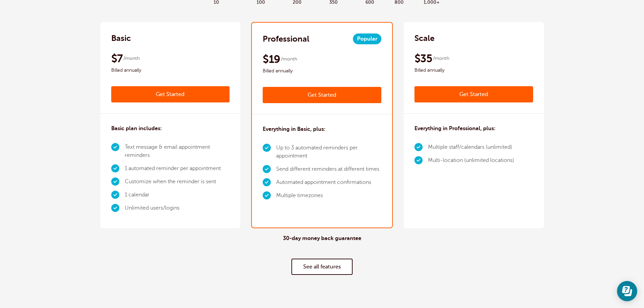 The height and width of the screenshot is (308, 644). I want to click on h3: Everything in Professional, plus:, so click(455, 128).